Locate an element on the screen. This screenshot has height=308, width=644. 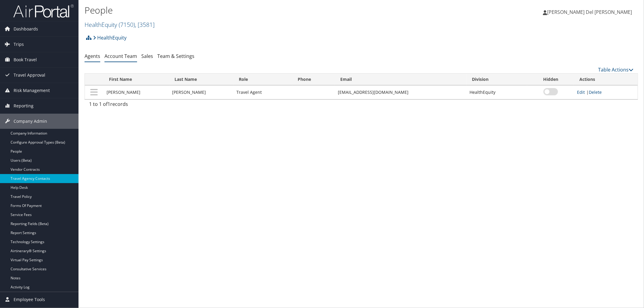
span: Company Admin is located at coordinates (30, 121).